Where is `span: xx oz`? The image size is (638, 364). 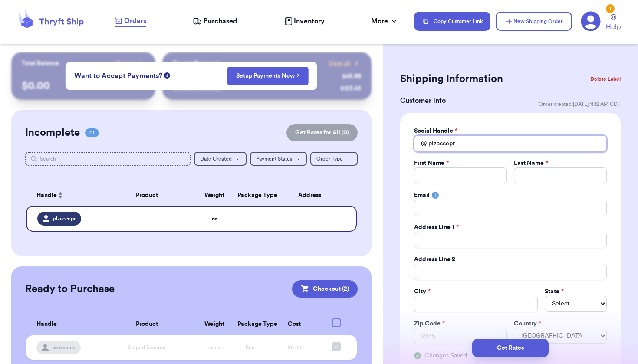
span: xx oz is located at coordinates (214, 348).